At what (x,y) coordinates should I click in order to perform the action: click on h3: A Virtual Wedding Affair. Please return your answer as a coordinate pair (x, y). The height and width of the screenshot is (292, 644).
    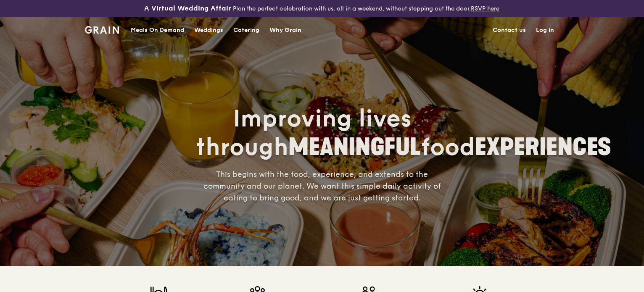
    Looking at the image, I should click on (187, 8).